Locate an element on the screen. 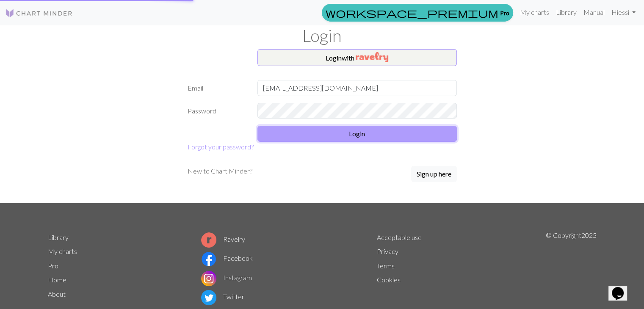 Image resolution: width=644 pixels, height=309 pixels. p: New to Chart Minder? is located at coordinates (219, 171).